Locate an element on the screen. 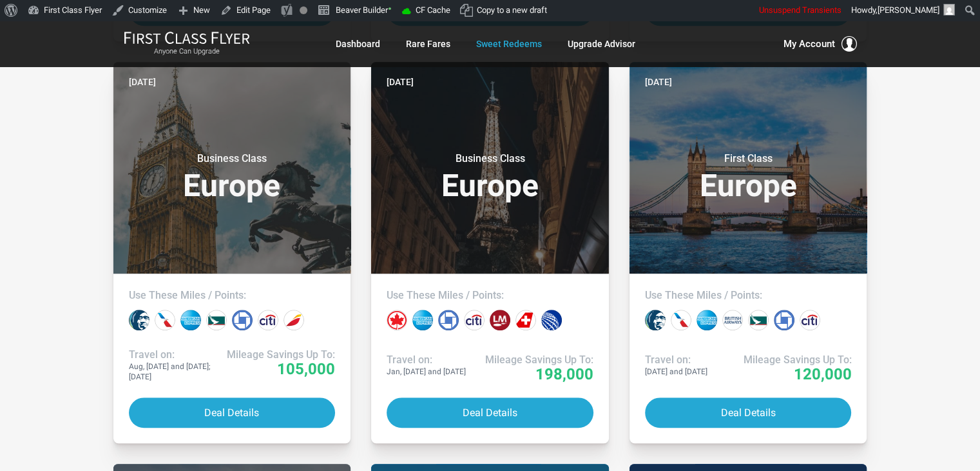  a: Upgrade Advisor is located at coordinates (601, 44).